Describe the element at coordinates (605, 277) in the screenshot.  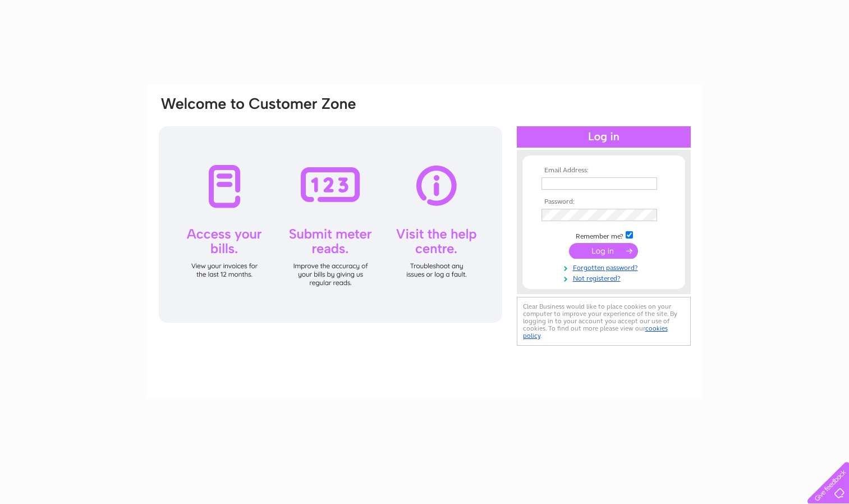
I see `a: Not registered?` at that location.